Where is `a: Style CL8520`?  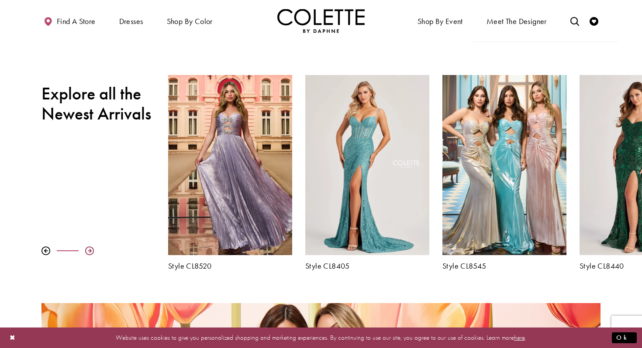
a: Style CL8520 is located at coordinates (230, 266).